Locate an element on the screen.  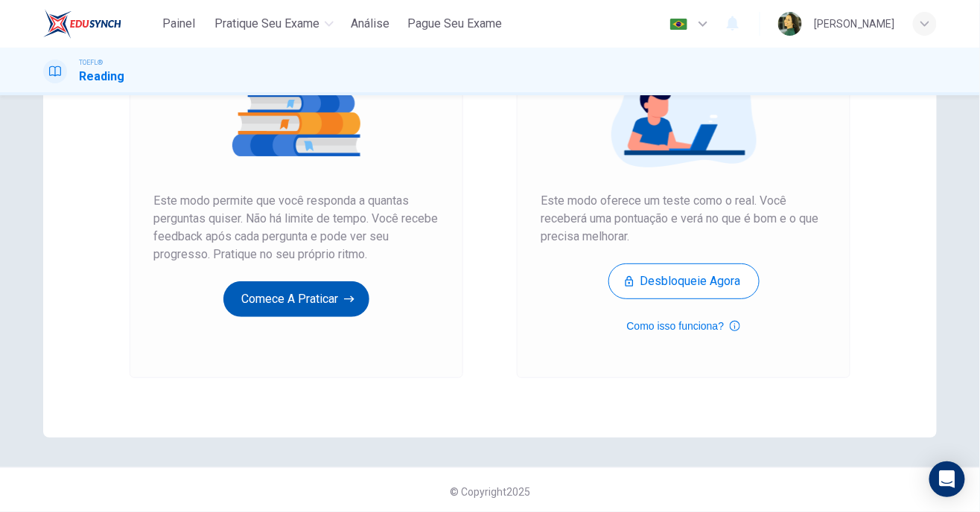
span: Pague Seu Exame is located at coordinates (455, 24).